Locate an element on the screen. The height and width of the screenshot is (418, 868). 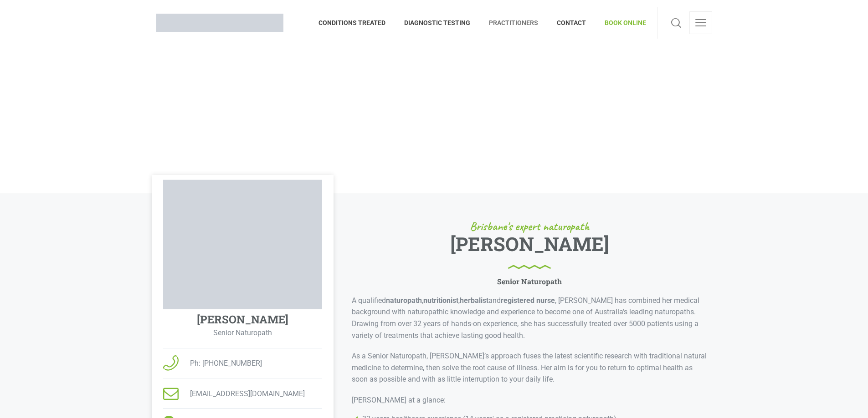
a: Brisbane Naturopath is located at coordinates (219, 22).